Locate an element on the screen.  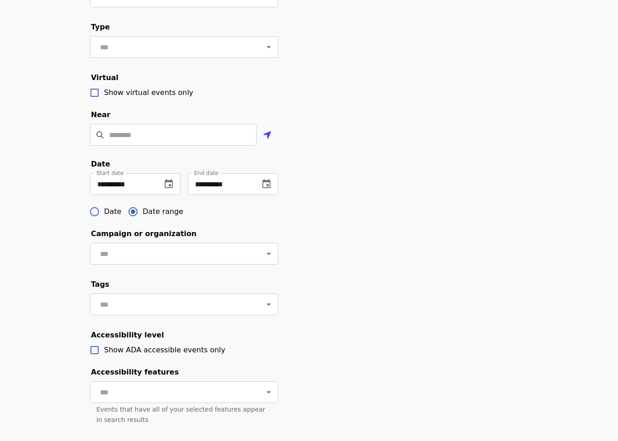
span: Campaign or organization is located at coordinates (144, 234).